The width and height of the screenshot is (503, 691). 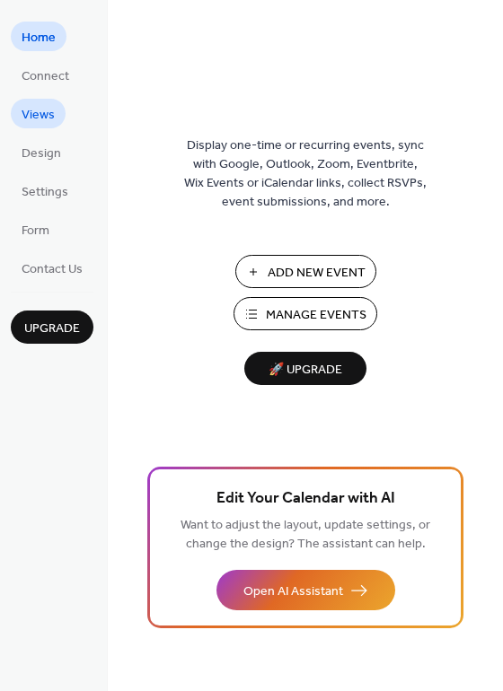 I want to click on a: Home, so click(x=39, y=36).